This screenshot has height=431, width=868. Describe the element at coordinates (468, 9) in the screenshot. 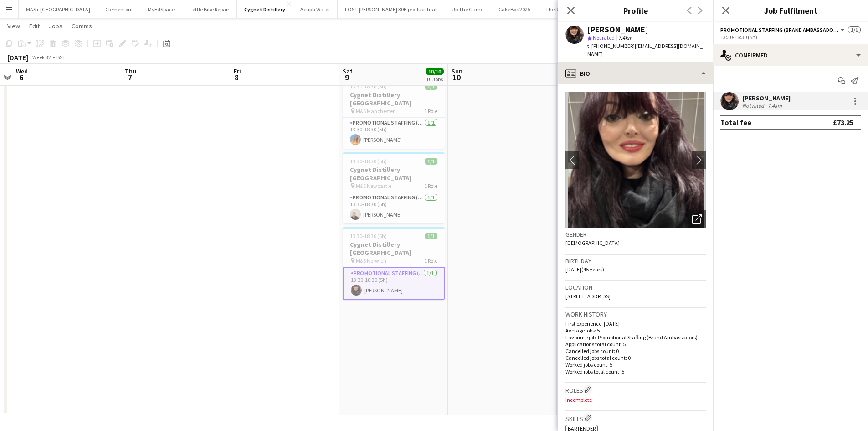

I see `button: Up The Game` at that location.